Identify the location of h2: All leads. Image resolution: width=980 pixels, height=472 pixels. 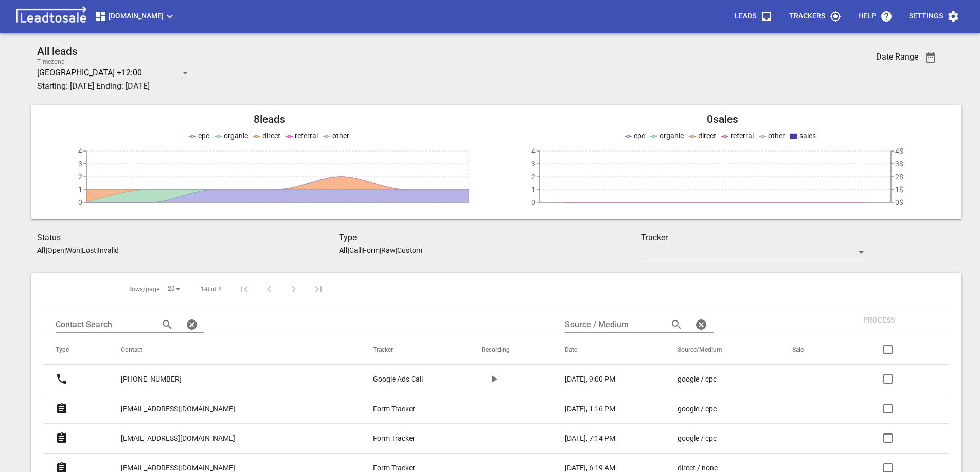
(415, 51).